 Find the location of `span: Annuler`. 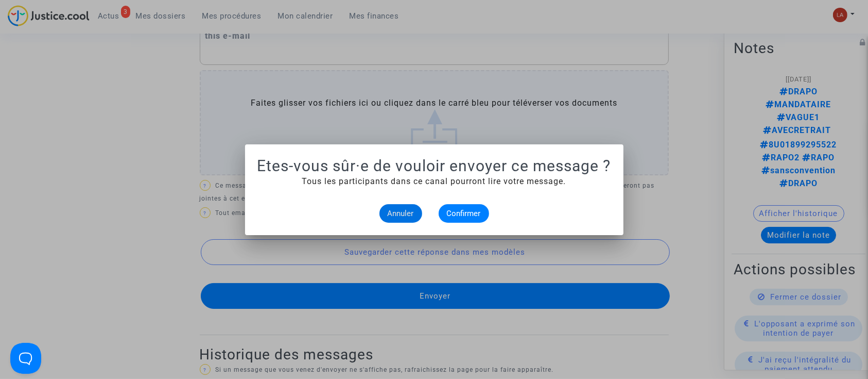

span: Annuler is located at coordinates (400, 214).